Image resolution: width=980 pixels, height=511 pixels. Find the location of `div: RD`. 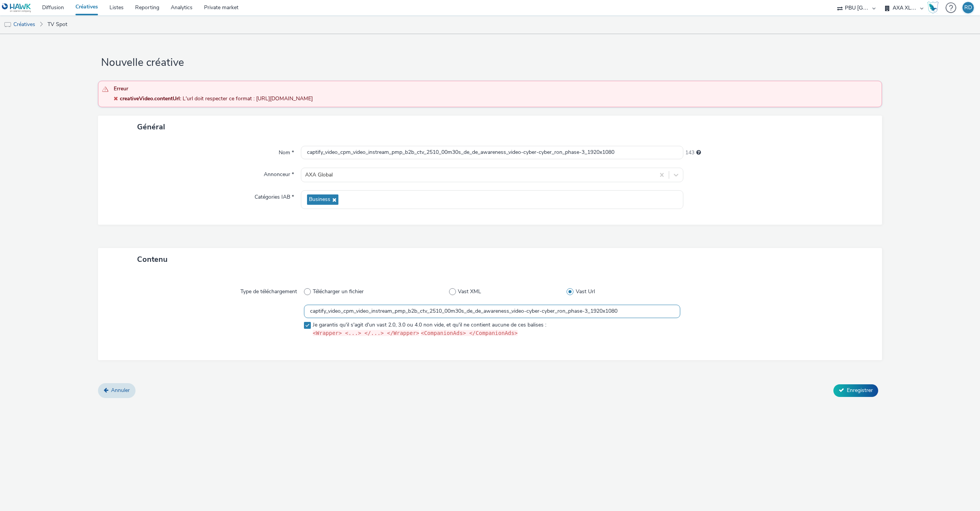

div: RD is located at coordinates (969, 7).